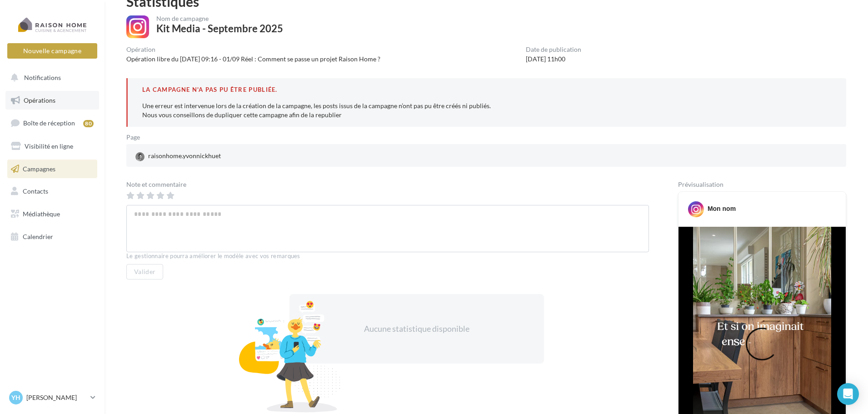  I want to click on div: Date de publication, so click(554, 50).